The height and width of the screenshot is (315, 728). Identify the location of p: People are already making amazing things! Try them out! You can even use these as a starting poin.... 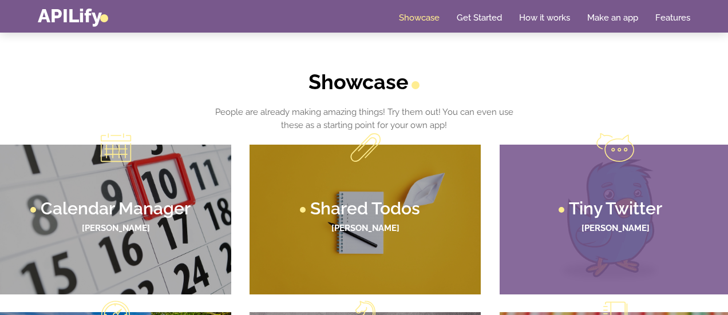
(364, 118).